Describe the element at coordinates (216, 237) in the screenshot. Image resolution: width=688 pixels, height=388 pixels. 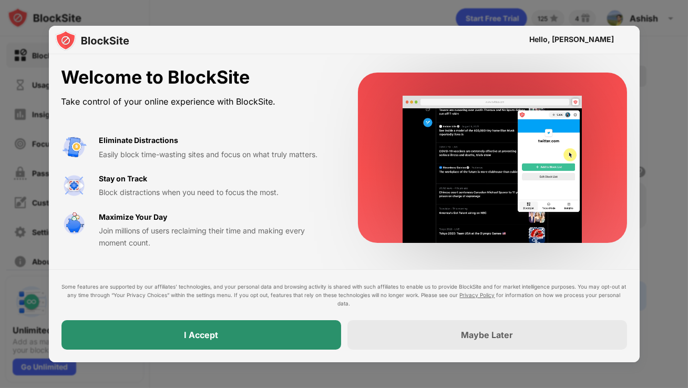
I see `div: Join millions of users reclaiming their time and making every moment count.` at that location.